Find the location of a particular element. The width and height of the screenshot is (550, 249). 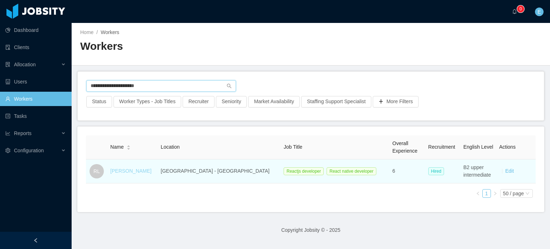

a: icon: userWorkers is located at coordinates (35, 99).